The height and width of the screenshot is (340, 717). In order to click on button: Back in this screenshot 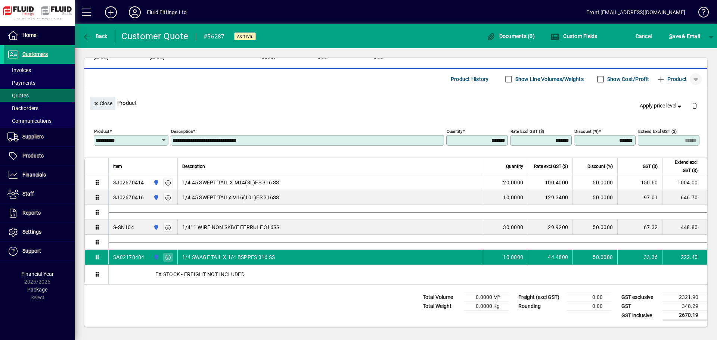, I will do `click(95, 36)`.